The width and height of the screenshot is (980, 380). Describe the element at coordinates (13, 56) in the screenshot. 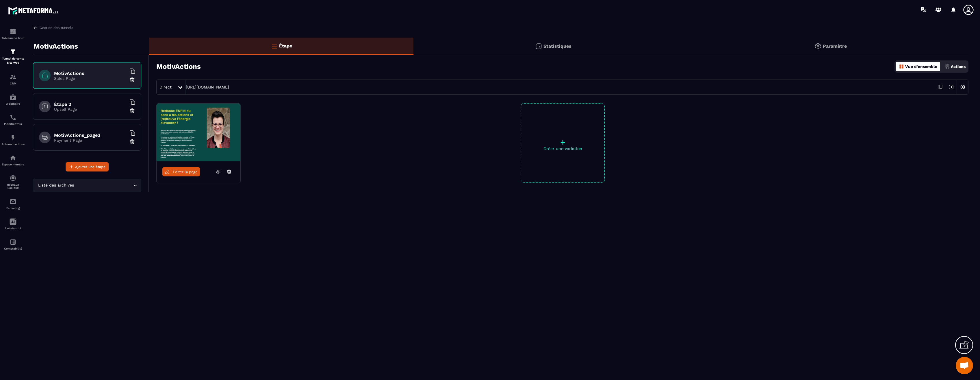

I see `a: formationformationTunnel de vente Site web` at that location.